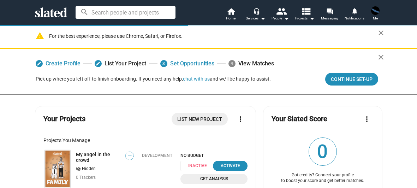 Image resolution: width=417 pixels, height=188 pixels. Describe the element at coordinates (351, 79) in the screenshot. I see `button: Continue Set-up` at that location.